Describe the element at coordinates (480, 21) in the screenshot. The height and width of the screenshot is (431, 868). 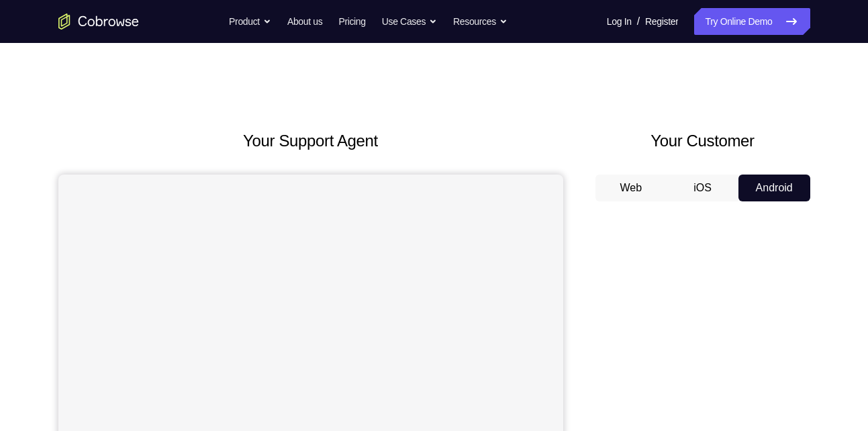
I see `button: Resources` at that location.